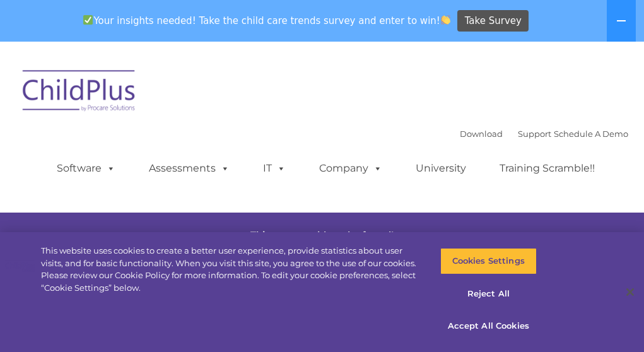 The width and height of the screenshot is (644, 352). Describe the element at coordinates (630, 292) in the screenshot. I see `button: Close` at that location.